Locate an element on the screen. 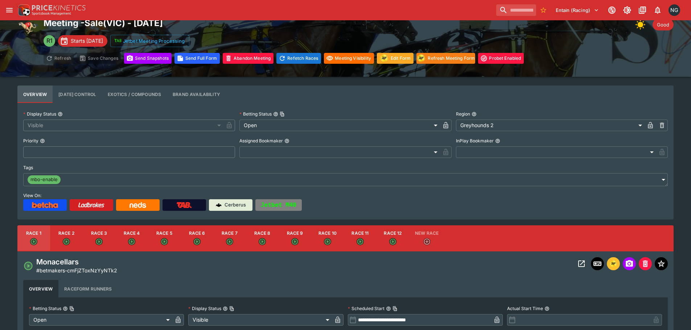 The width and height of the screenshot is (691, 330). button: open drawer is located at coordinates (9, 10).